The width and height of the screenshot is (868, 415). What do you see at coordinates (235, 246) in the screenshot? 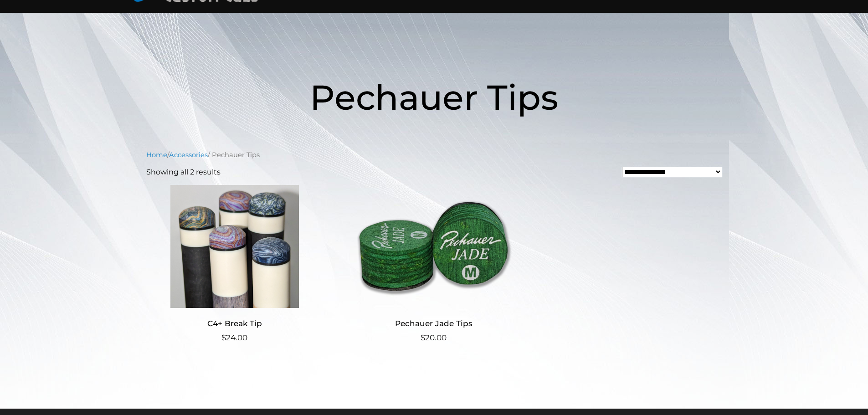
I see `img: C4+ Break Tip` at bounding box center [235, 246].